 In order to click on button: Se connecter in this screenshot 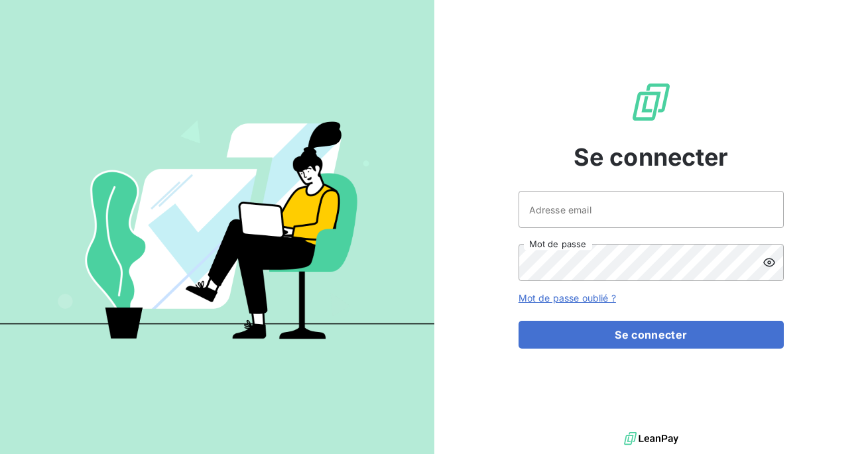, I will do `click(651, 335)`.